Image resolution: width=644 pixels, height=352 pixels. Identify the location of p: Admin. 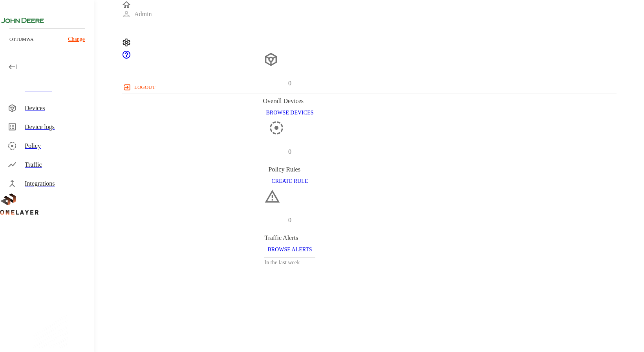
(143, 14).